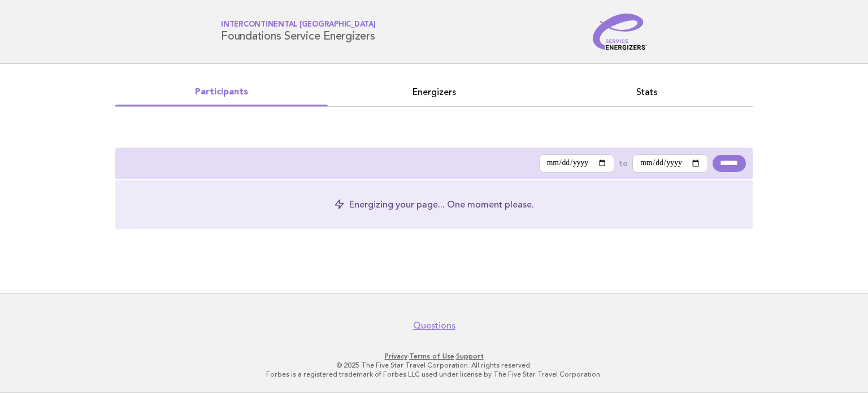  Describe the element at coordinates (434, 365) in the screenshot. I see `p: © 2025 The Five Star Travel Corporation. All rights reserved.` at that location.